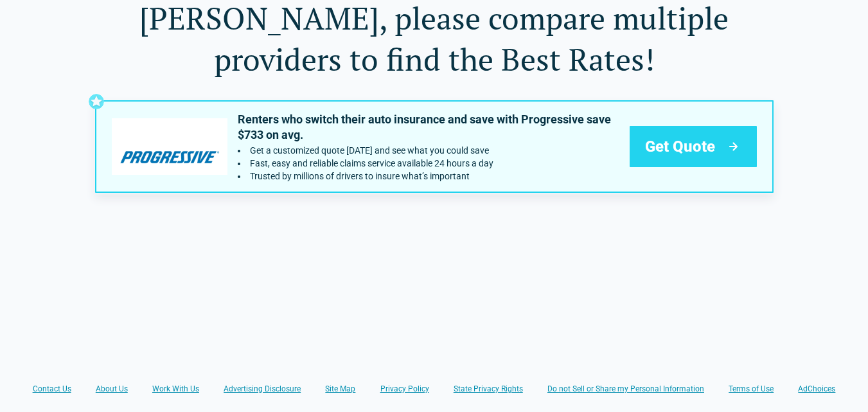 This screenshot has width=868, height=412. What do you see at coordinates (170, 146) in the screenshot?
I see `img: progressive's logo` at bounding box center [170, 146].